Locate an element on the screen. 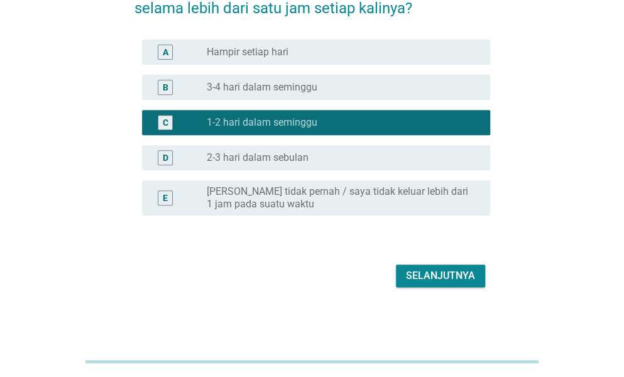  label: 1-2 hari dalam seminggu is located at coordinates (262, 123).